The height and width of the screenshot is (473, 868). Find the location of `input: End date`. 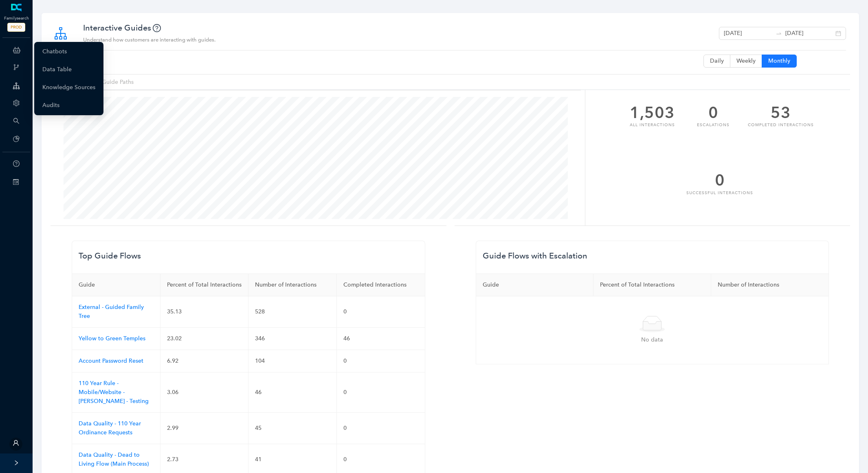

input: End date is located at coordinates (809, 33).